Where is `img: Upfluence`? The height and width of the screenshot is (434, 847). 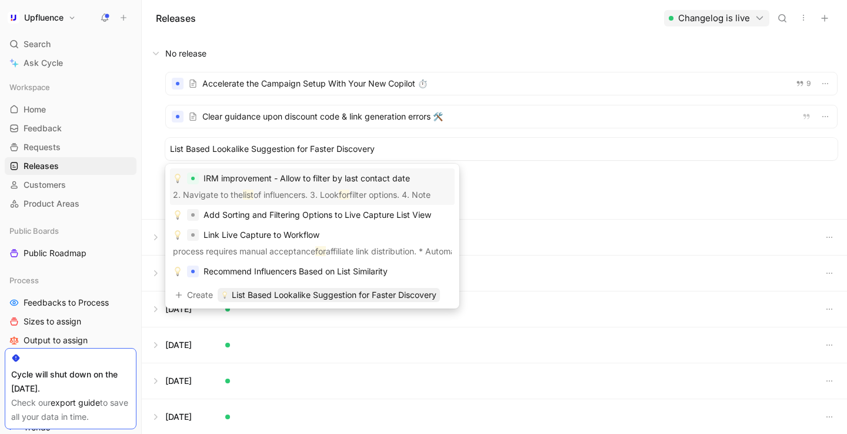
img: Upfluence is located at coordinates (14, 18).